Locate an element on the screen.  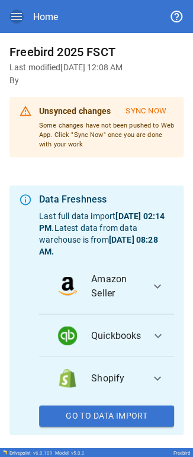
div: Drivepoint is located at coordinates (31, 452).